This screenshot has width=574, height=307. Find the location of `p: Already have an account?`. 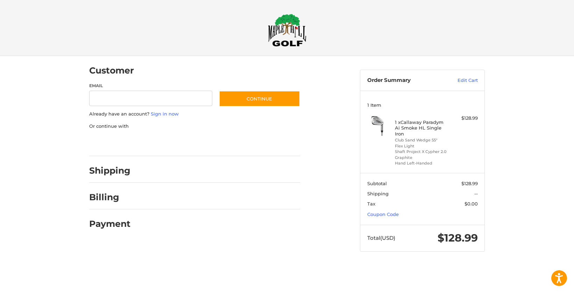

p: Already have an account? is located at coordinates (194, 114).